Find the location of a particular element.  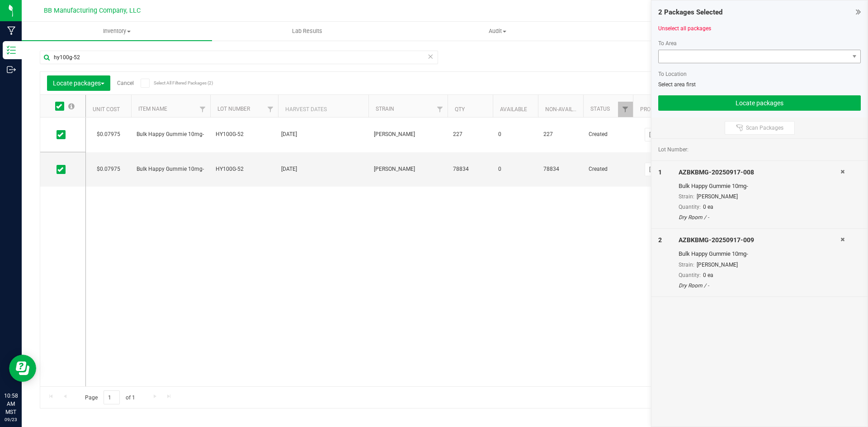

span: Inventory is located at coordinates (117, 31).